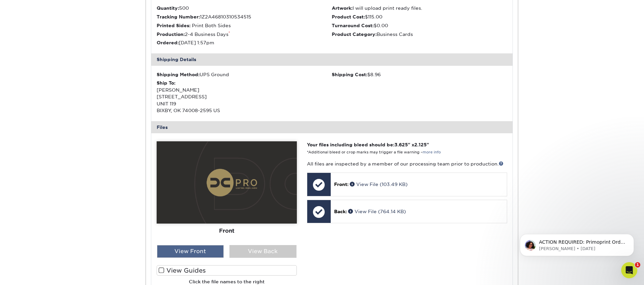 The width and height of the screenshot is (644, 285). I want to click on span: 1Z2A46810310534515, so click(226, 17).